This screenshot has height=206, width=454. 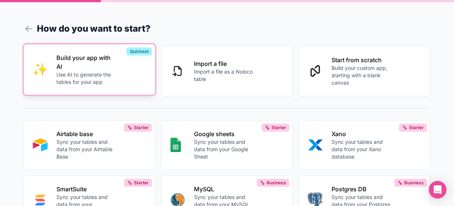 I want to click on p: Start from scratch, so click(x=361, y=60).